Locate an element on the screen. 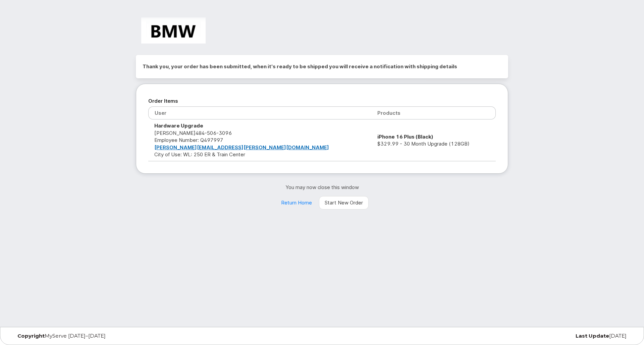 This screenshot has height=345, width=644. strong: Last Update is located at coordinates (592, 336).